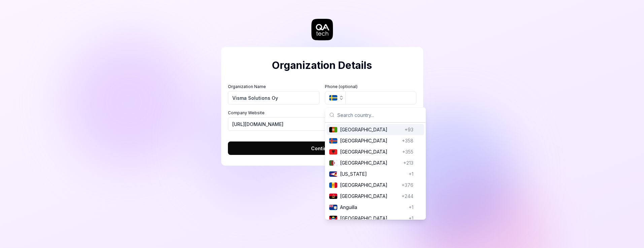 The height and width of the screenshot is (248, 644). Describe the element at coordinates (407, 152) in the screenshot. I see `span: +355` at that location.